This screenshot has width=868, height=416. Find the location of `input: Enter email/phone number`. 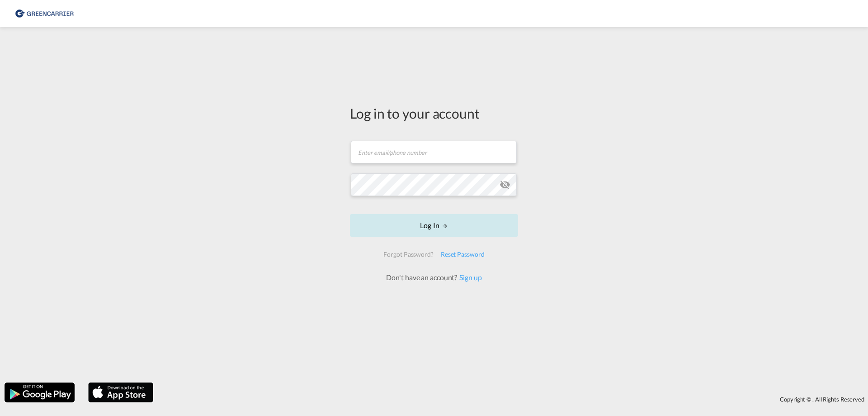

input: Enter email/phone number is located at coordinates (434, 152).